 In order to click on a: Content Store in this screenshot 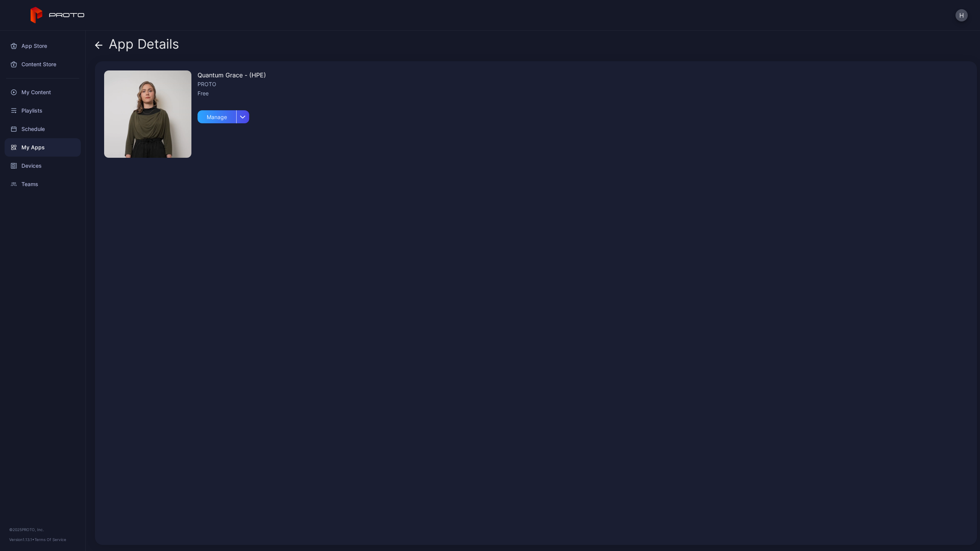, I will do `click(42, 64)`.